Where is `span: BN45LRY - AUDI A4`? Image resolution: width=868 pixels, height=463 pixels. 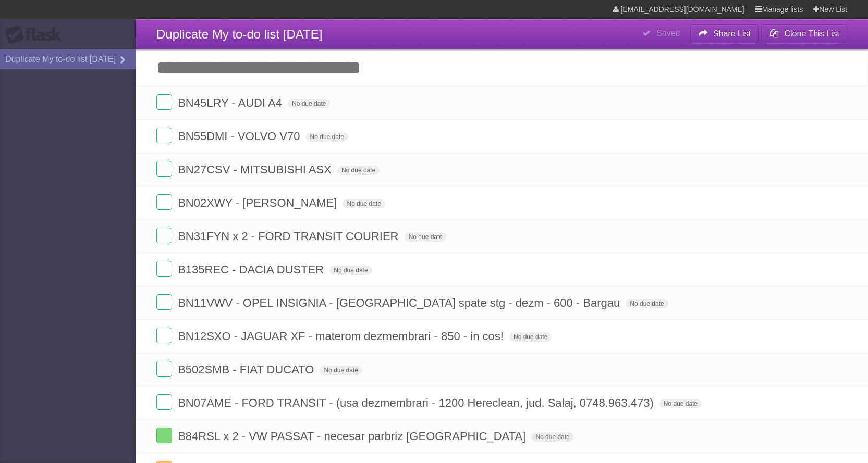 span: BN45LRY - AUDI A4 is located at coordinates (231, 102).